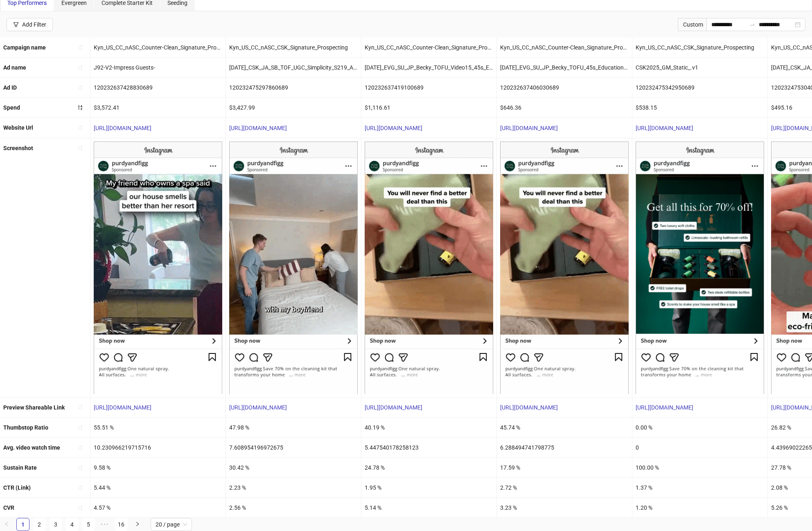  What do you see at coordinates (565, 487) in the screenshot?
I see `div: 2.72 %` at bounding box center [565, 487].